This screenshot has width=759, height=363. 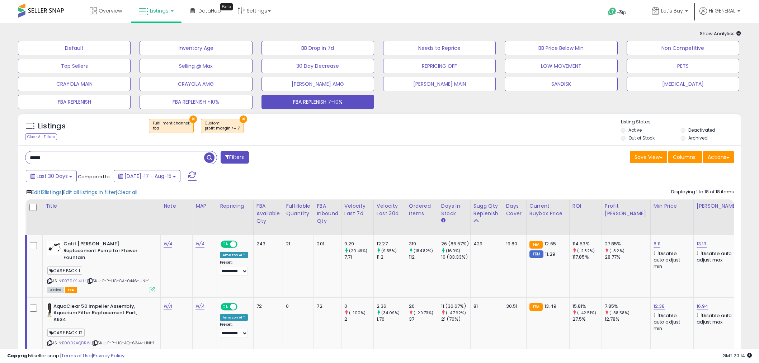 I want to click on a: Hi GENERAL, so click(x=720, y=15).